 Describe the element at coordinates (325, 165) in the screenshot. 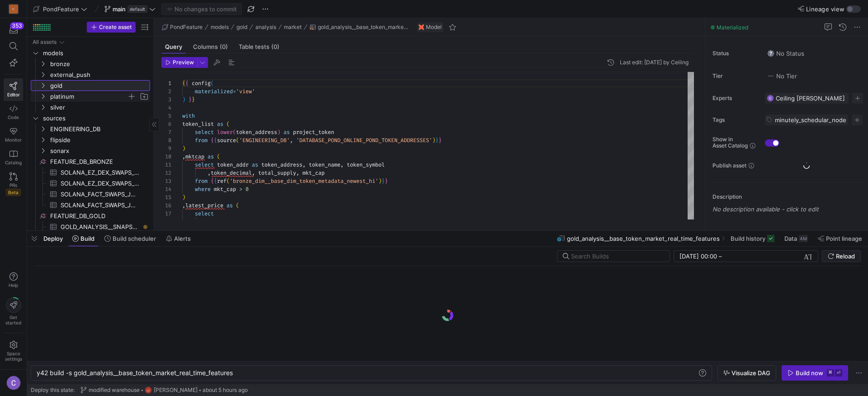

I see `span: token_name` at that location.